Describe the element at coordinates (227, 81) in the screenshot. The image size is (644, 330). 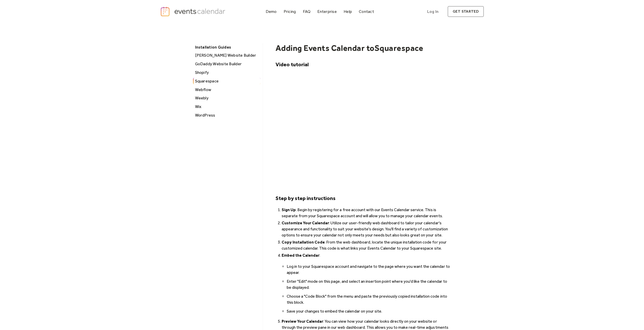
I see `div: Squarespace` at that location.